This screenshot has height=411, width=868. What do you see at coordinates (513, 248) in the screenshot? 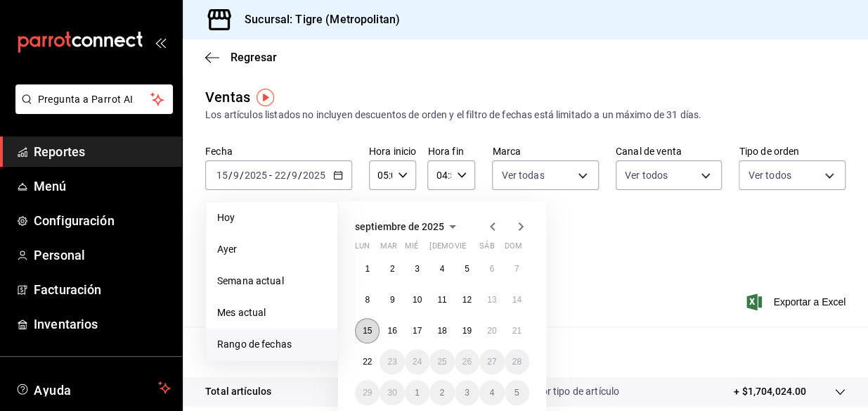
I see `abbr: domingo` at bounding box center [513, 248].